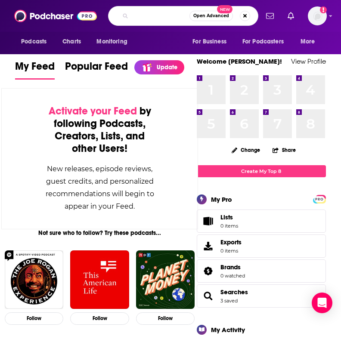 Image resolution: width=341 pixels, height=339 pixels. Describe the element at coordinates (99, 188) in the screenshot. I see `div: New releases, episode reviews, guest credits, and personalized recommendations will begin to appe...` at that location.